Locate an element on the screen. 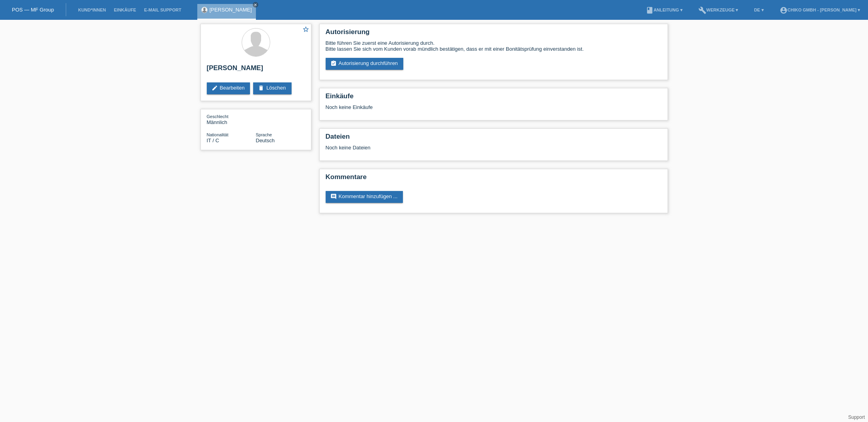 This screenshot has width=868, height=422. span: Italien / C / 30.04.2004 is located at coordinates (213, 140).